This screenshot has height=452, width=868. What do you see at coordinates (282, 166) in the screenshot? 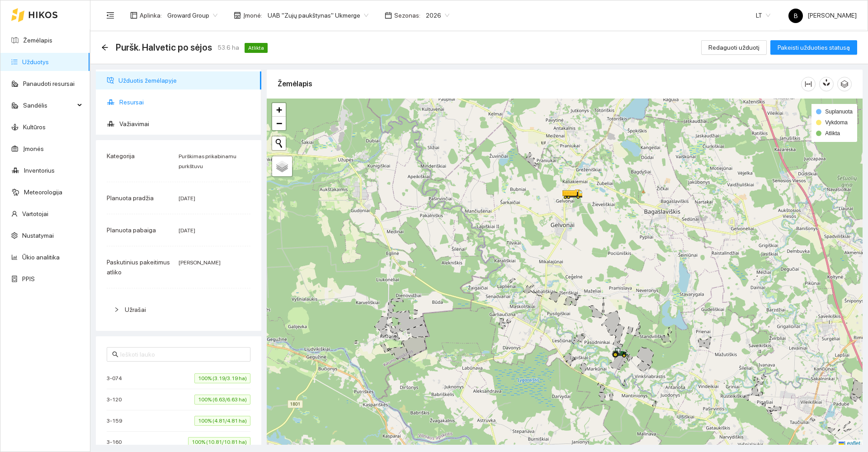
I see `a: Layers` at bounding box center [282, 166].